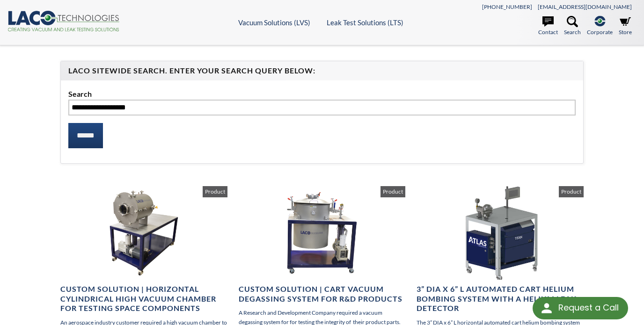  Describe the element at coordinates (625, 26) in the screenshot. I see `a: Store` at that location.